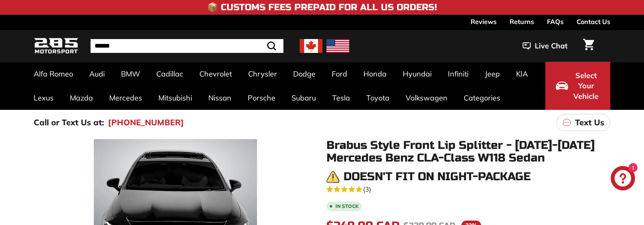 This screenshot has width=644, height=225. Describe the element at coordinates (187, 46) in the screenshot. I see `input: Search` at that location.